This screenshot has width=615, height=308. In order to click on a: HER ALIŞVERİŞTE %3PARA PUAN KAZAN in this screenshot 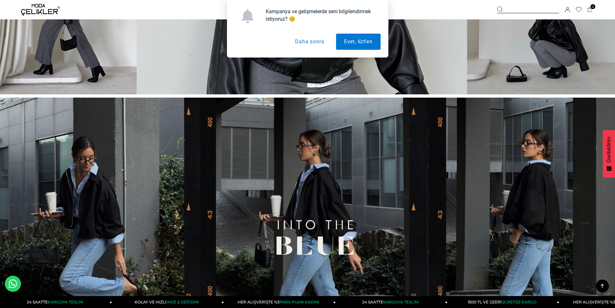, I will do `click(280, 302)`.